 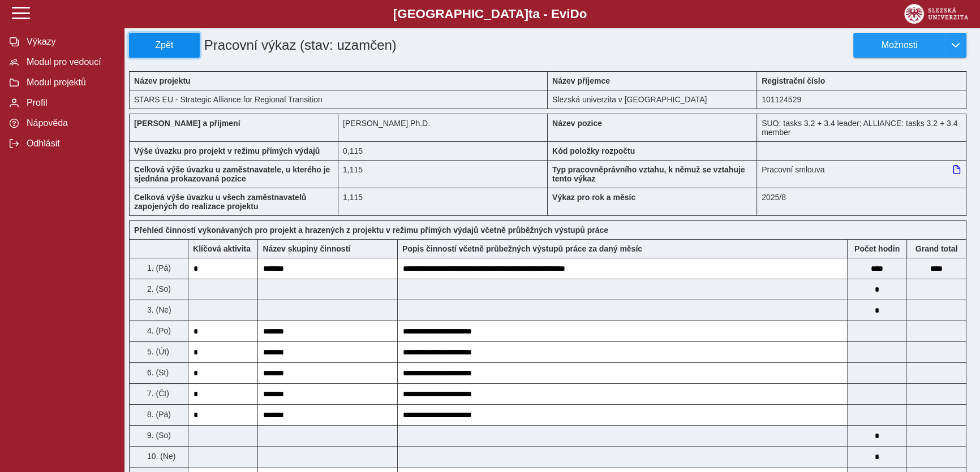 I want to click on button: Zpět, so click(x=164, y=46).